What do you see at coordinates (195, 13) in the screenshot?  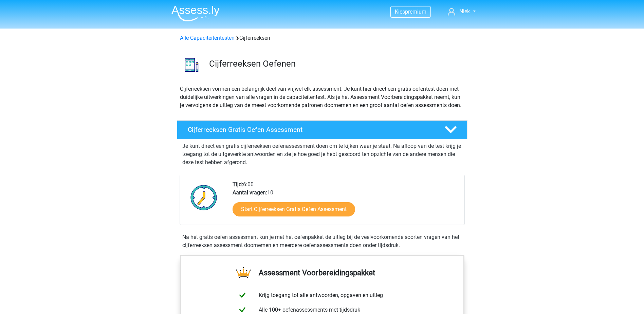 I see `img: Assessly` at bounding box center [195, 13].